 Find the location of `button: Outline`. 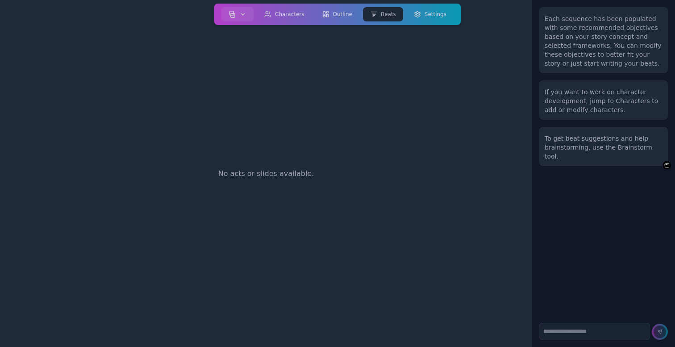

button: Outline is located at coordinates (337, 14).